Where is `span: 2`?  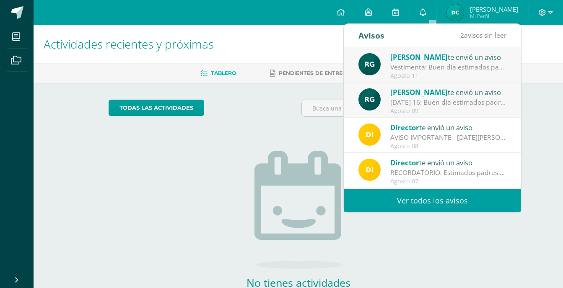
span: 2 is located at coordinates (462, 35).